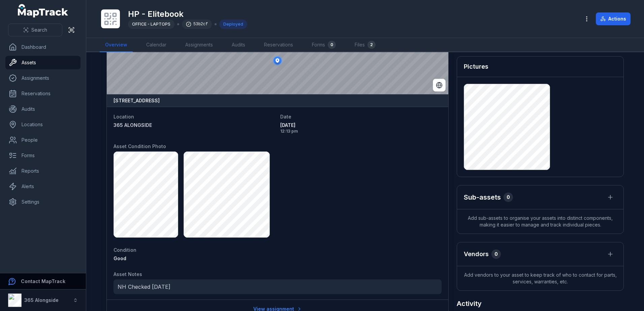 The height and width of the screenshot is (311, 644). Describe the element at coordinates (197, 24) in the screenshot. I see `div: 53b2cf` at that location.